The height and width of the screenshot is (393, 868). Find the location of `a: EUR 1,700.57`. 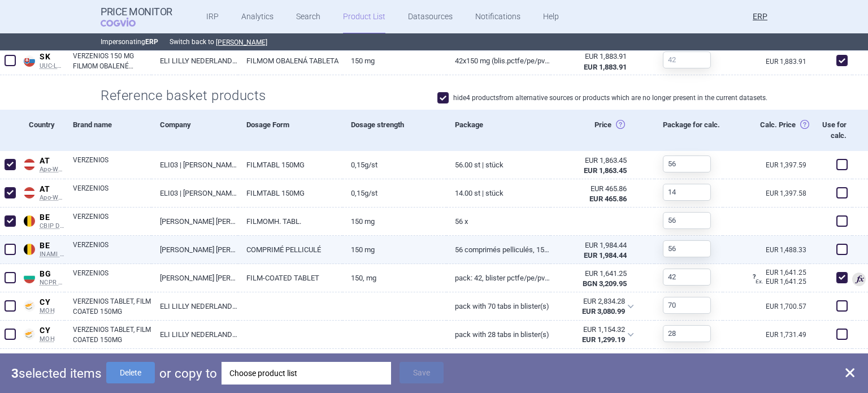

a: EUR 1,700.57 is located at coordinates (787, 307).